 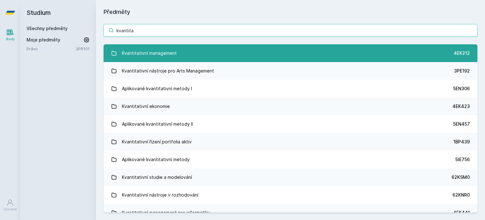 What do you see at coordinates (10, 39) in the screenshot?
I see `div: Study` at bounding box center [10, 39].